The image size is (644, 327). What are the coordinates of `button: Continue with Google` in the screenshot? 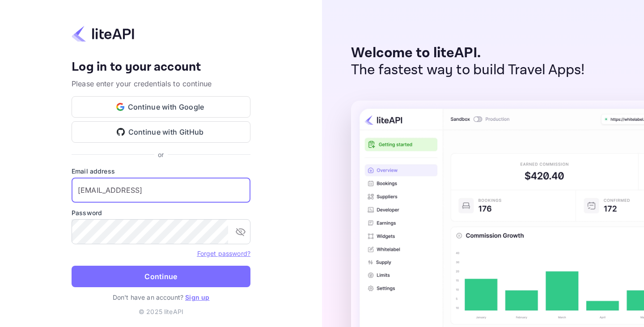 It's located at (161, 107).